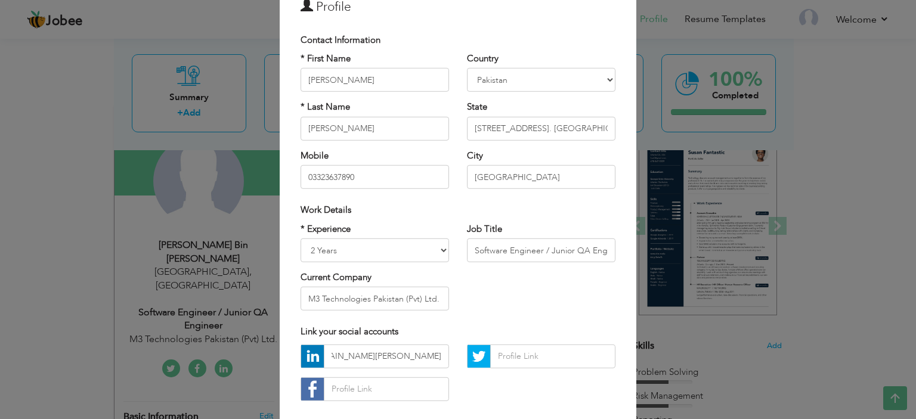 This screenshot has width=916, height=419. What do you see at coordinates (350, 332) in the screenshot?
I see `span: Link your social accounts` at bounding box center [350, 332].